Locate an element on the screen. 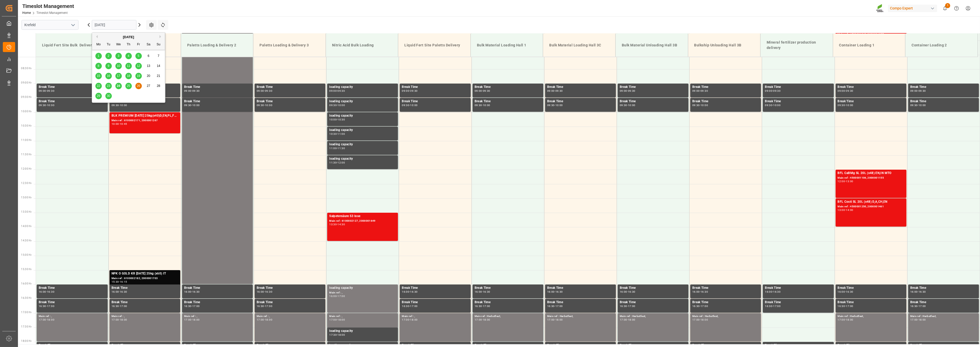 Image resolution: width=980 pixels, height=347 pixels. div: 14:00 is located at coordinates (850, 210).